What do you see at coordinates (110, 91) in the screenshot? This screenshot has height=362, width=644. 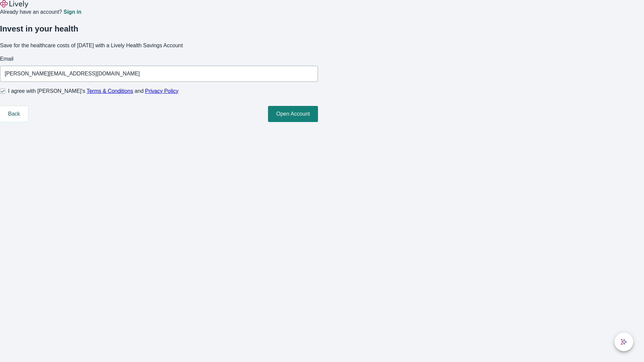 I see `a: Terms & Conditions` at bounding box center [110, 91].